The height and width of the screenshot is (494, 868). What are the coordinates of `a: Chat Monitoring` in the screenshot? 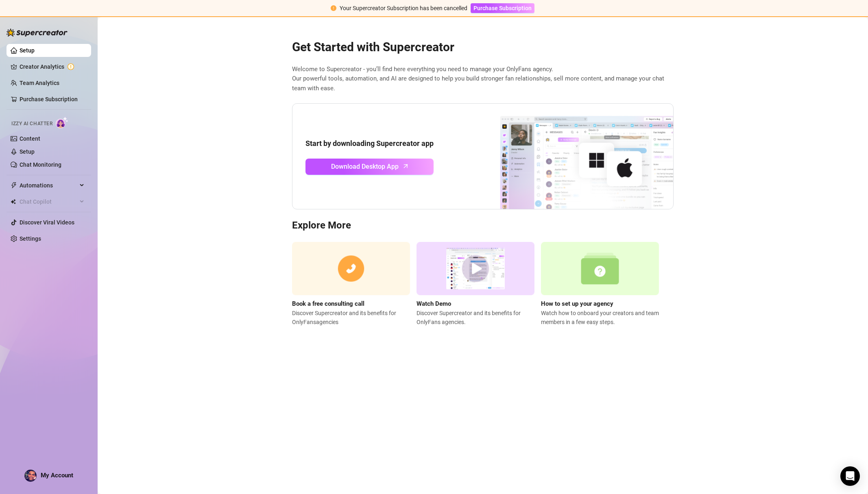 It's located at (40, 164).